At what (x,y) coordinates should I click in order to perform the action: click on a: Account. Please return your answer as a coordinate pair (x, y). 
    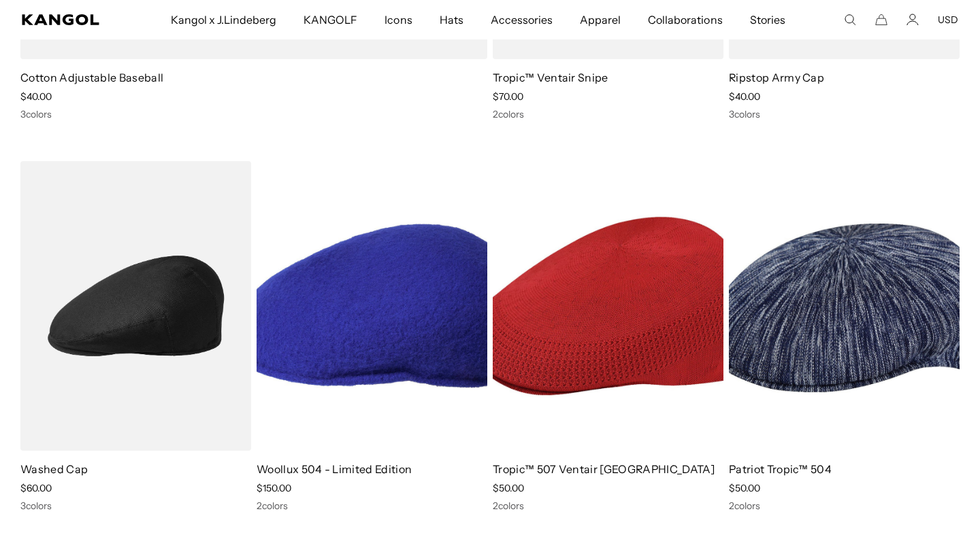
    Looking at the image, I should click on (912, 20).